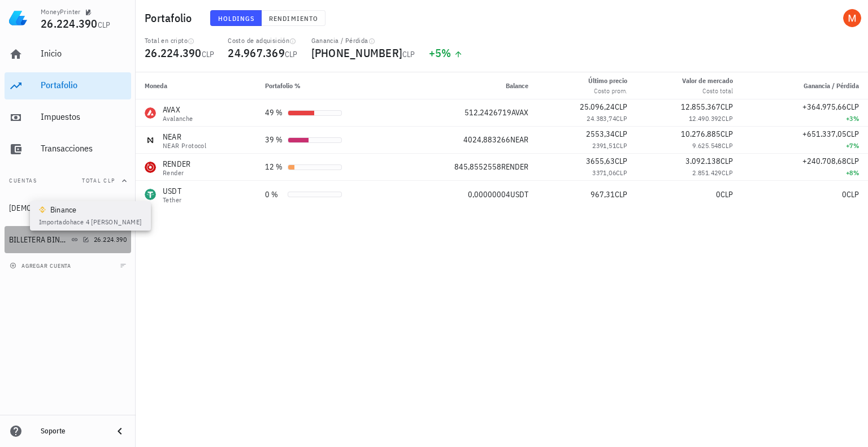 The height and width of the screenshot is (447, 868). Describe the element at coordinates (172, 191) in the screenshot. I see `div: USDT` at that location.